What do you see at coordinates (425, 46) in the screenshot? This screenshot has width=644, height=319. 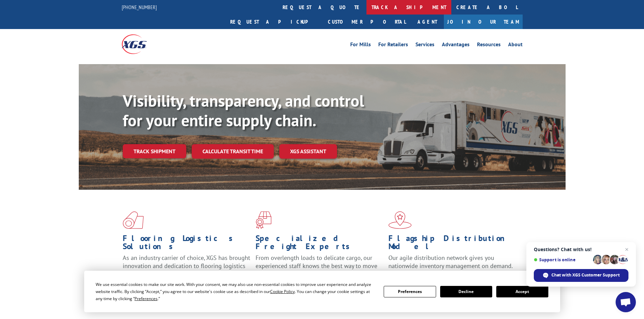 I see `a: Services` at bounding box center [425, 46].